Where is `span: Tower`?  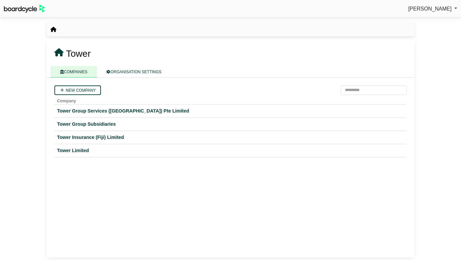 span: Tower is located at coordinates (78, 53).